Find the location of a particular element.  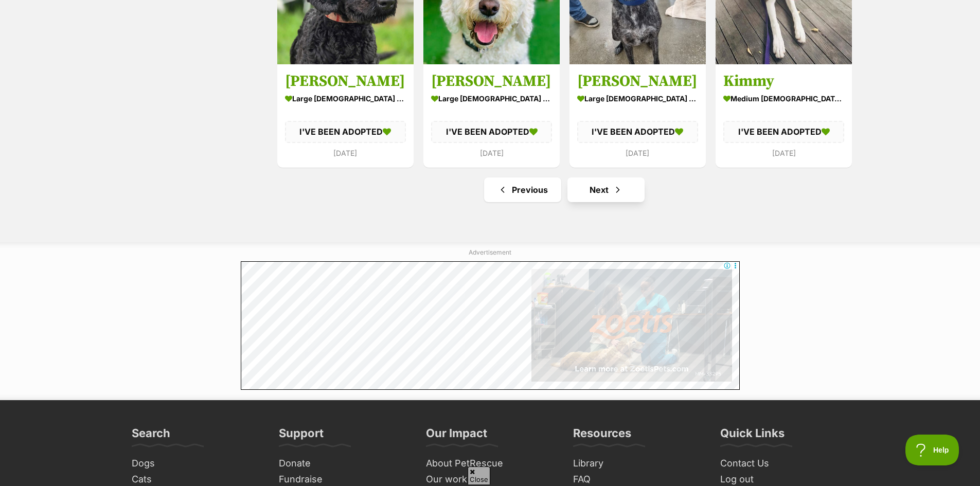

a: Previous page is located at coordinates (522, 189).